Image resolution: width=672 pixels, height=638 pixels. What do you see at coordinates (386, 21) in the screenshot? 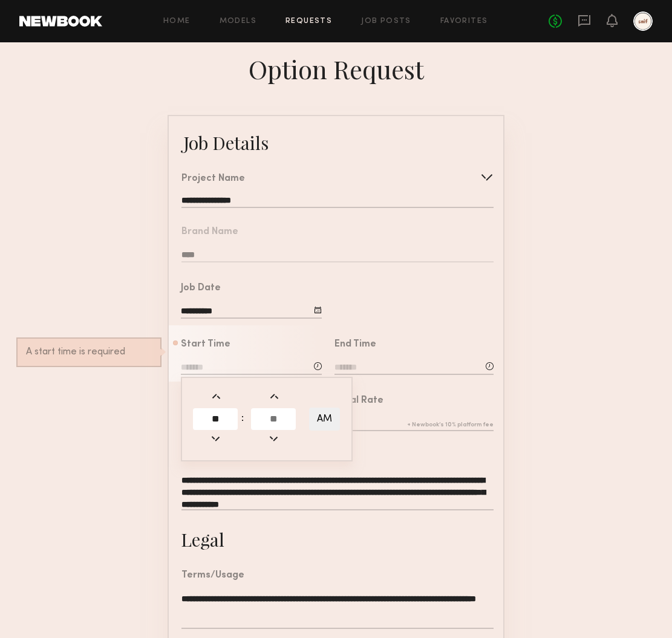
I see `a: Job Posts` at bounding box center [386, 21].